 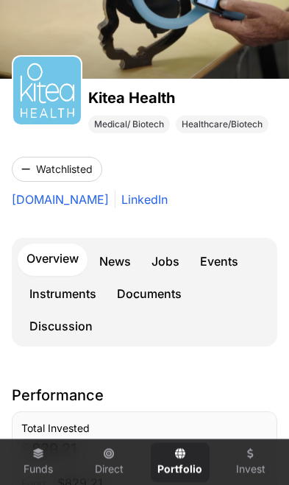 I want to click on div: Chat Widget, so click(x=253, y=450).